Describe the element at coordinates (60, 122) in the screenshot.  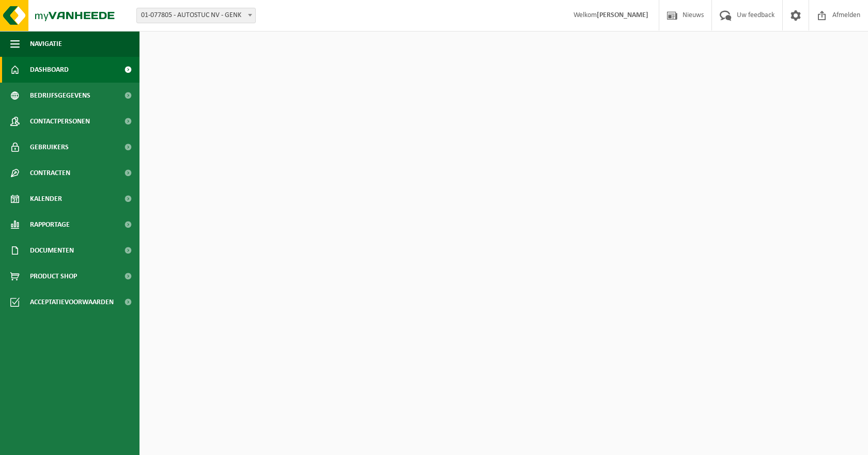
I see `span: Contactpersonen` at that location.